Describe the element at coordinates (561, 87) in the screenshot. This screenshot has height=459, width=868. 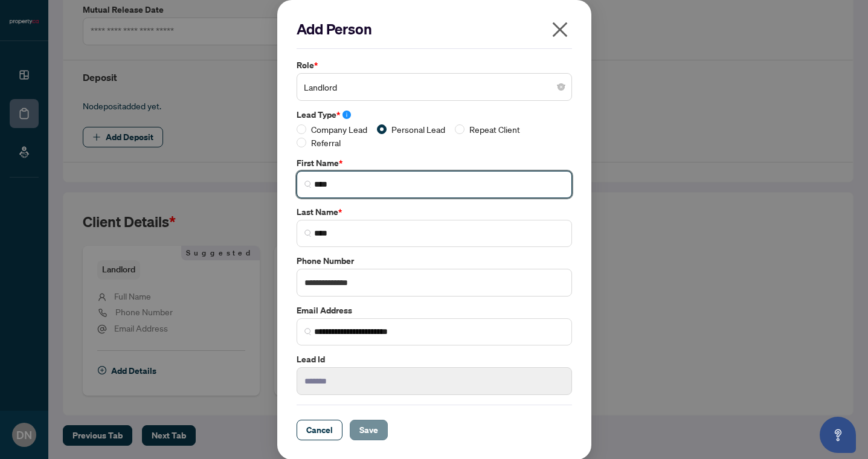
I see `span: close-circle` at that location.